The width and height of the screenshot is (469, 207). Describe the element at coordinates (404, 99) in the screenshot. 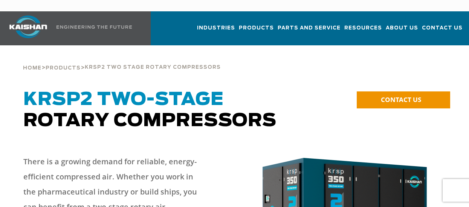

I see `a: CONTACT US` at that location.